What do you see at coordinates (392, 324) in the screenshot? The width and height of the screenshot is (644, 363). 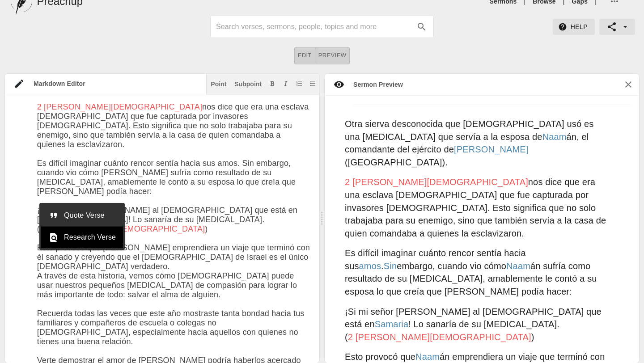 I see `span: Samaria` at bounding box center [392, 324].